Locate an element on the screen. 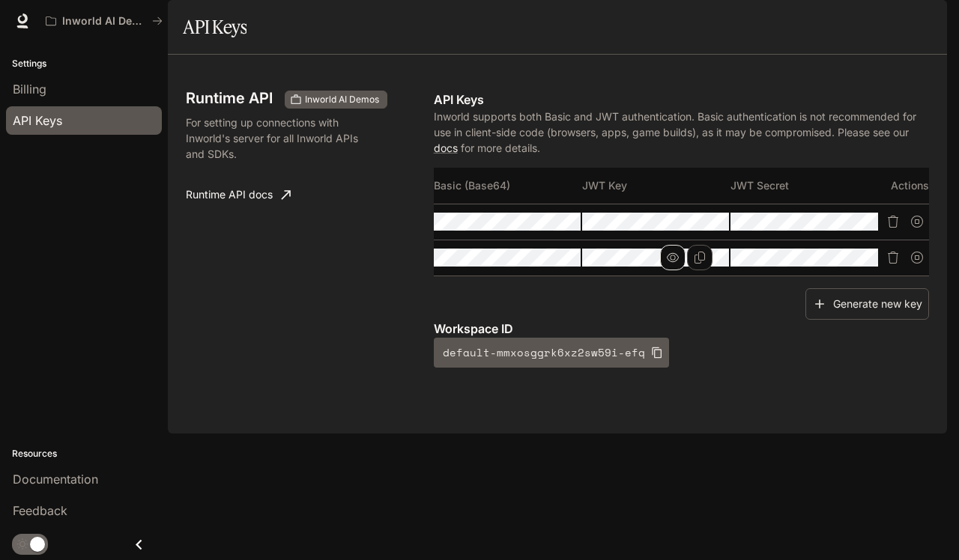 The width and height of the screenshot is (959, 560). h1: API Keys is located at coordinates (214, 27).